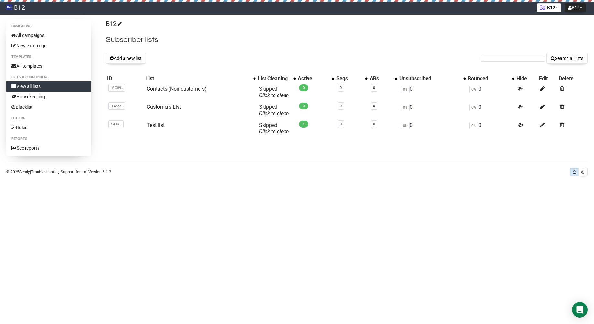 This screenshot has height=324, width=594. I want to click on div: ARs, so click(380, 79).